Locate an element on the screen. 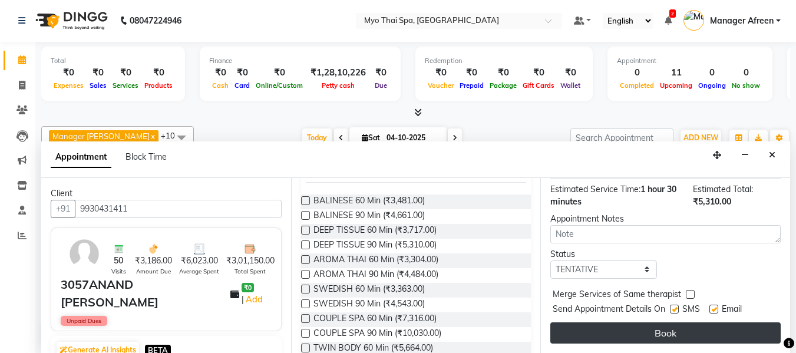 The image size is (796, 353). span: COUPLE SPA 90 Min (₹10,030.00) is located at coordinates (377, 334).